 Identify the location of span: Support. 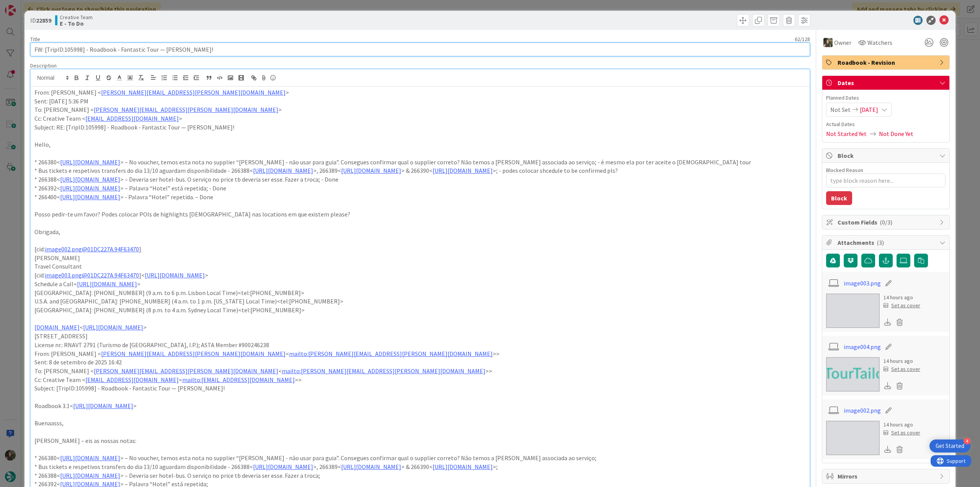
(25, 6).